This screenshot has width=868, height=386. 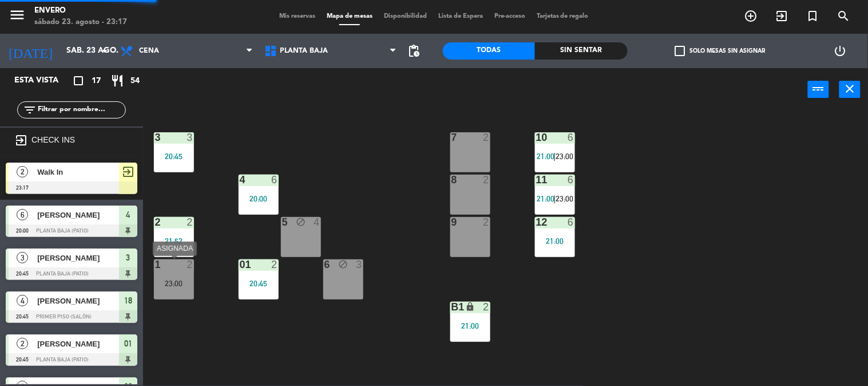 What do you see at coordinates (149, 51) in the screenshot?
I see `span: Cena` at bounding box center [149, 51].